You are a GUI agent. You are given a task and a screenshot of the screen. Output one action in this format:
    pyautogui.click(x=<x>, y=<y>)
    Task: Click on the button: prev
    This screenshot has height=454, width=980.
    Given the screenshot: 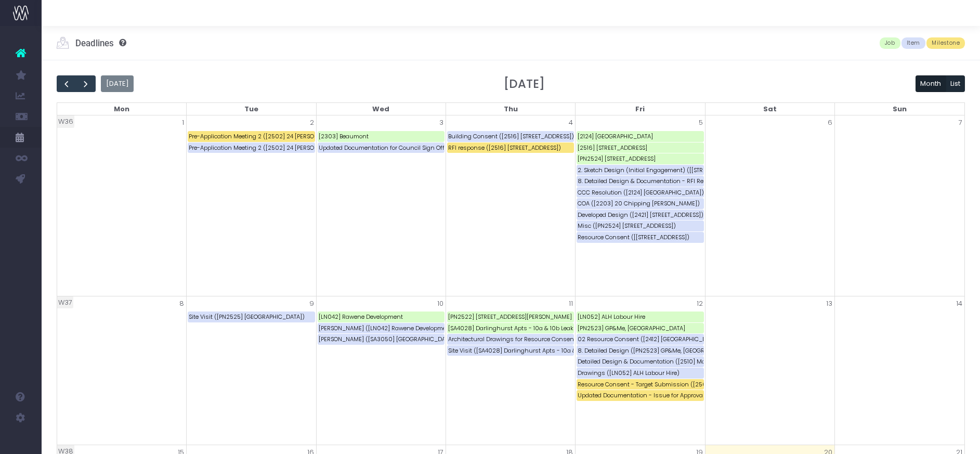 What is the action you would take?
    pyautogui.click(x=66, y=84)
    